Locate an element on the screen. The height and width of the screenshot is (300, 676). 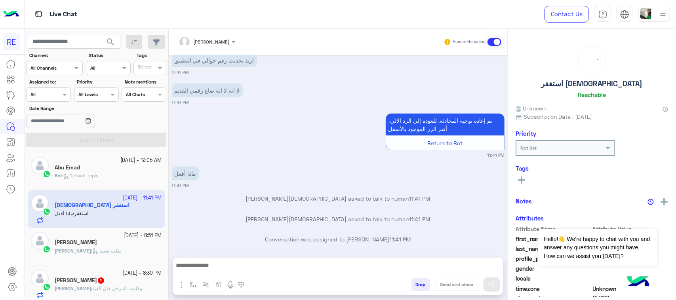
label: Status is located at coordinates (109, 55).